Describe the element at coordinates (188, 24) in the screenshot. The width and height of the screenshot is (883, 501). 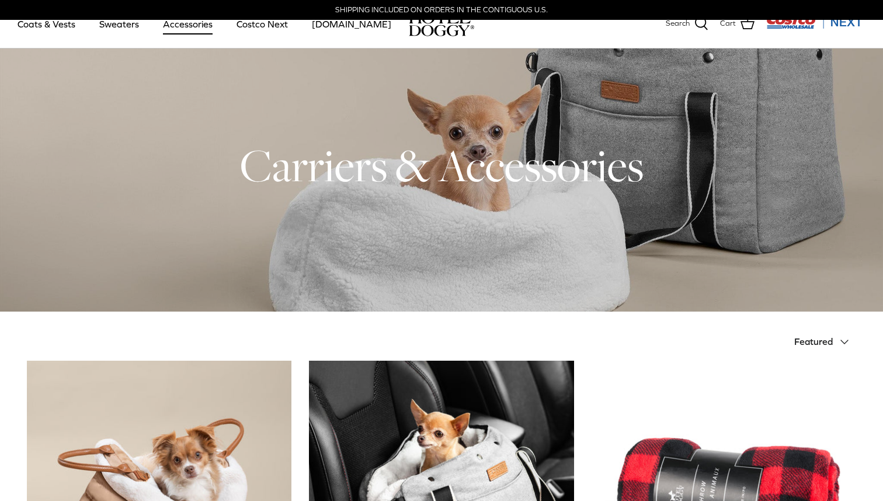
I see `a: Accessories` at that location.